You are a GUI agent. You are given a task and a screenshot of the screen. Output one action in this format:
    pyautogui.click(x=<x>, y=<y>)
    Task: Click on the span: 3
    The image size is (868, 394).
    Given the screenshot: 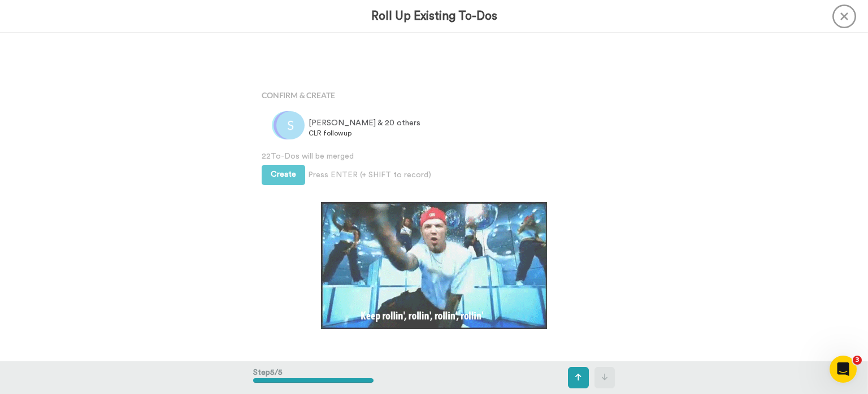 What is the action you would take?
    pyautogui.click(x=857, y=360)
    